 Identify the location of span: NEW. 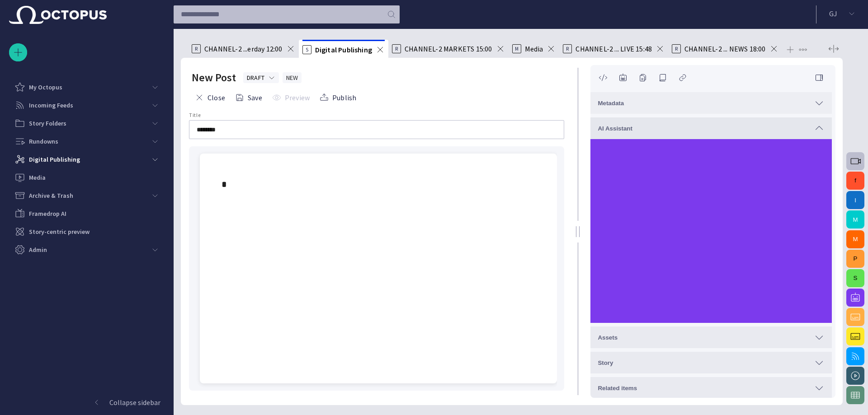
(292, 78).